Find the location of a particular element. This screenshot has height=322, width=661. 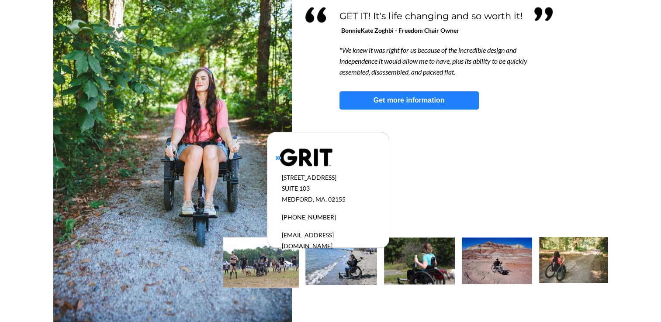

span: BonnieKate Zoghbi - Freedom Chair Owner is located at coordinates (400, 30).